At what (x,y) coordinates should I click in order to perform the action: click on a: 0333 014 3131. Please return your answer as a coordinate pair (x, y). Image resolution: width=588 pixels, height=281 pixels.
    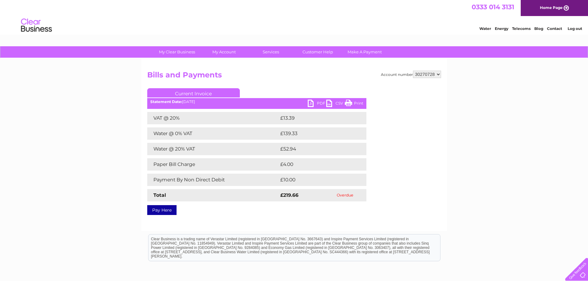
    Looking at the image, I should click on (493, 7).